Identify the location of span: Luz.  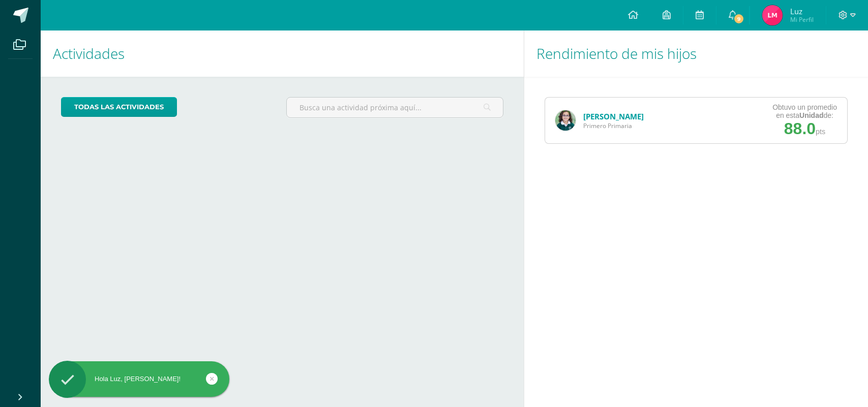
(802, 11).